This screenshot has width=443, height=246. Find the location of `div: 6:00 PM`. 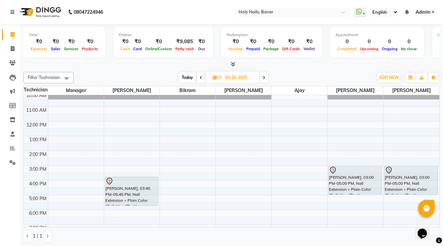

div: 6:00 PM is located at coordinates (38, 213).